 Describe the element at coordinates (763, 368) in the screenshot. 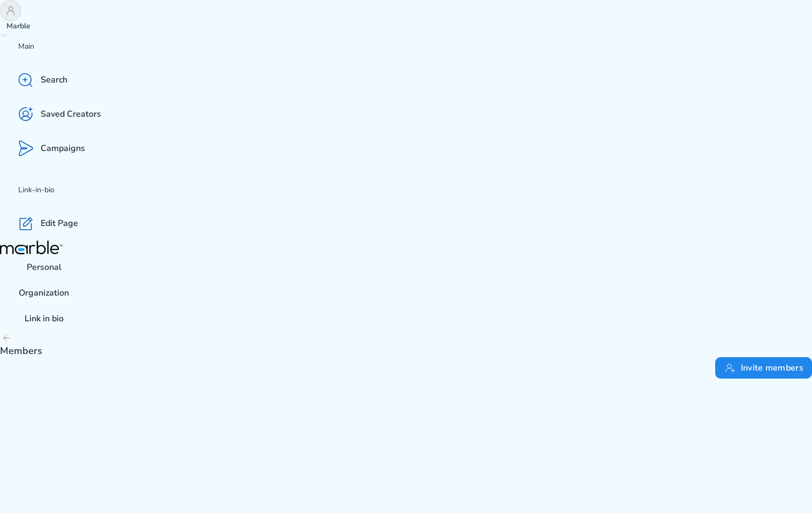

I see `button: Invite members` at that location.